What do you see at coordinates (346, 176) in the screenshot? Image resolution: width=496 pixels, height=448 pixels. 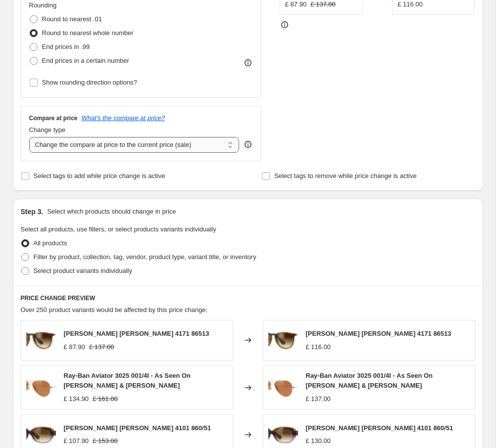 I see `span: Select tags to remove while price change is active` at bounding box center [346, 176].